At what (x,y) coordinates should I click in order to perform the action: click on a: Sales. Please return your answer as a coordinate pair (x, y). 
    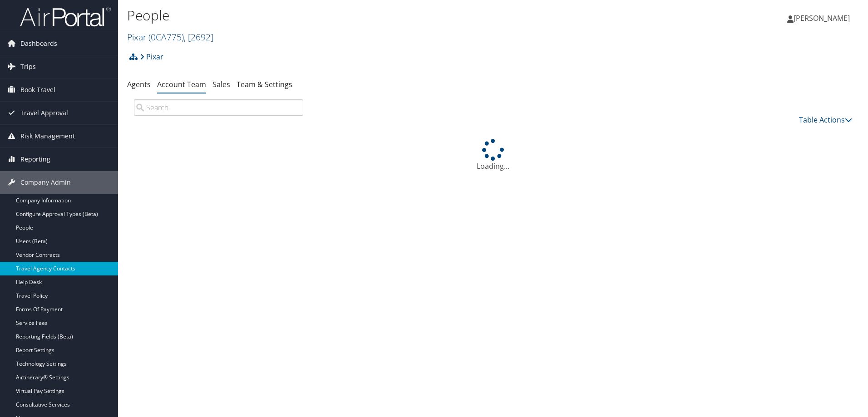
    Looking at the image, I should click on (221, 84).